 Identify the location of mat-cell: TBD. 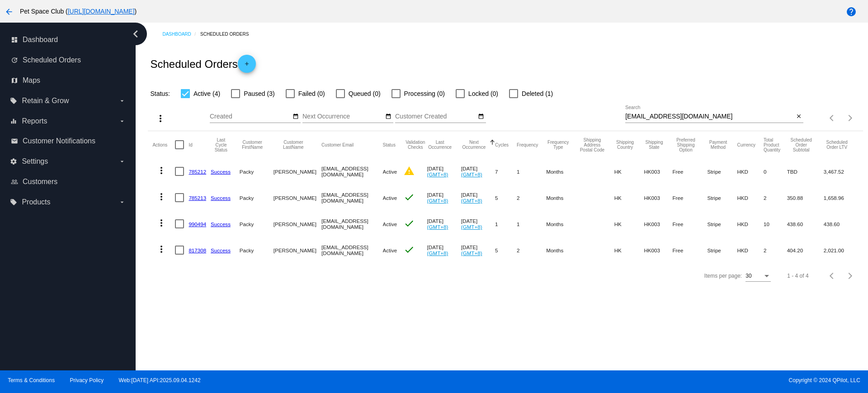
(805, 171).